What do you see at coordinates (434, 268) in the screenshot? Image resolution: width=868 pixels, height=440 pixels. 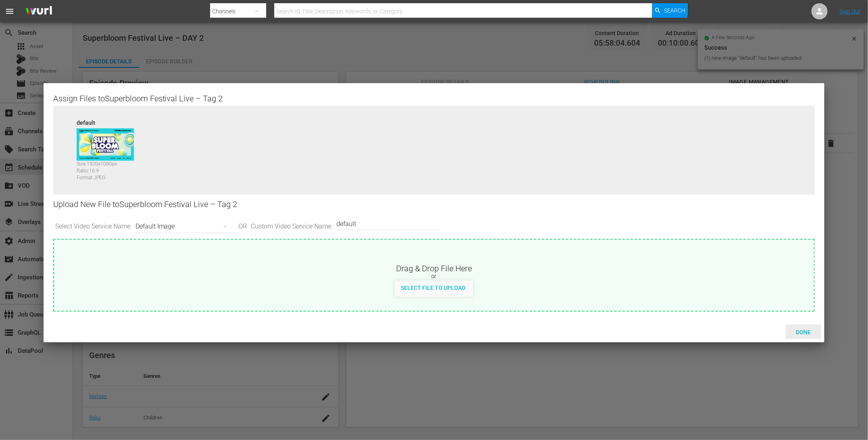 I see `div: Drag & Drop File Here` at bounding box center [434, 268].